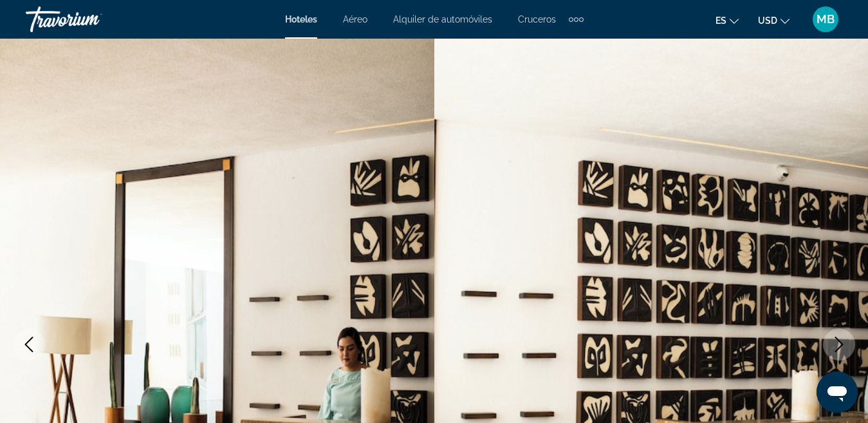 The image size is (868, 423). Describe the element at coordinates (768, 20) in the screenshot. I see `span: USD` at that location.